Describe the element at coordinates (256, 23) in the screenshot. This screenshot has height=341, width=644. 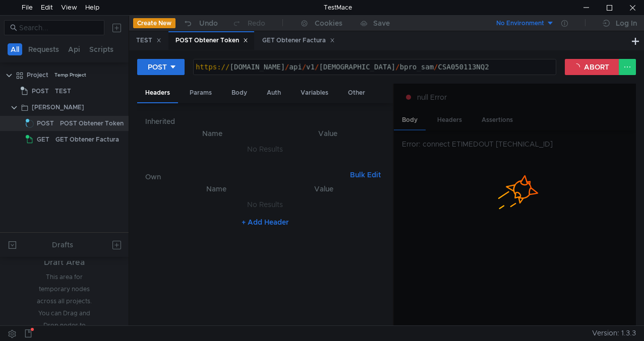
I see `div: Redo` at that location.